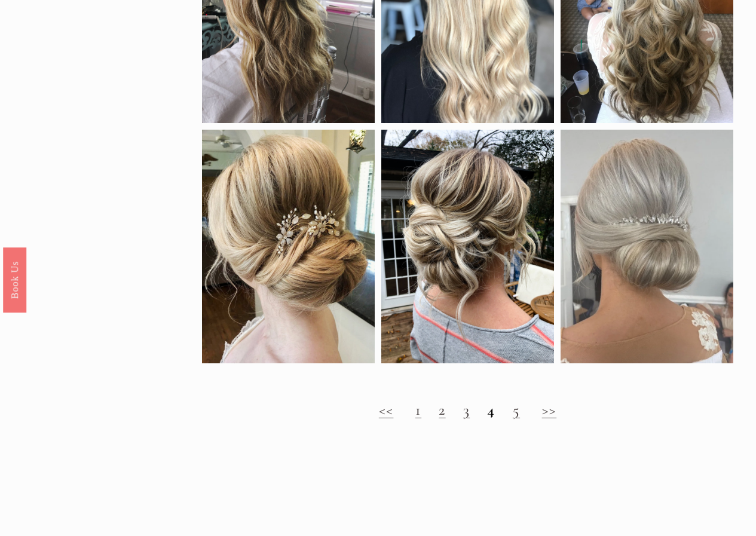 The image size is (756, 536). Describe the element at coordinates (418, 409) in the screenshot. I see `a: 1` at that location.